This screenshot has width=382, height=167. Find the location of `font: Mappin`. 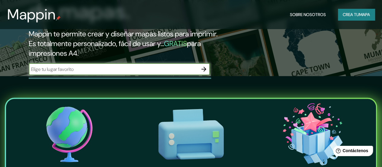

font: Mappin is located at coordinates (31, 14).